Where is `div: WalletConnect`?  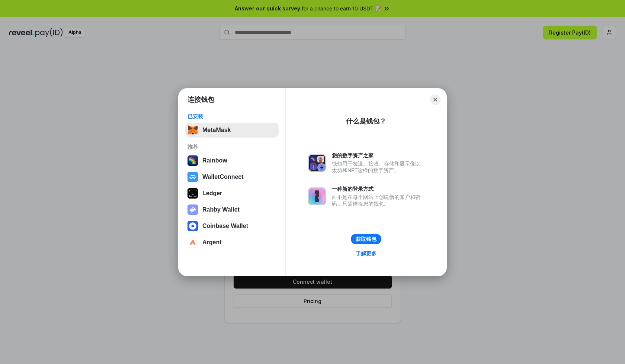 div: WalletConnect is located at coordinates (223, 177).